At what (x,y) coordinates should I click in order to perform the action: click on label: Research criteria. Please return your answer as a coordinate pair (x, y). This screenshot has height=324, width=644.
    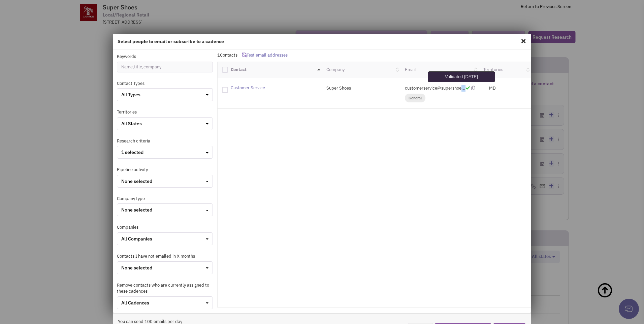
    Looking at the image, I should click on (134, 141).